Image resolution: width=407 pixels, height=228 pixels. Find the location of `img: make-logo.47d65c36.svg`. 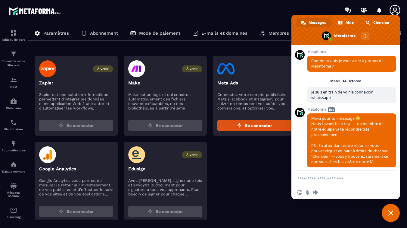

img: make-logo.47d65c36.svg is located at coordinates (137, 69).